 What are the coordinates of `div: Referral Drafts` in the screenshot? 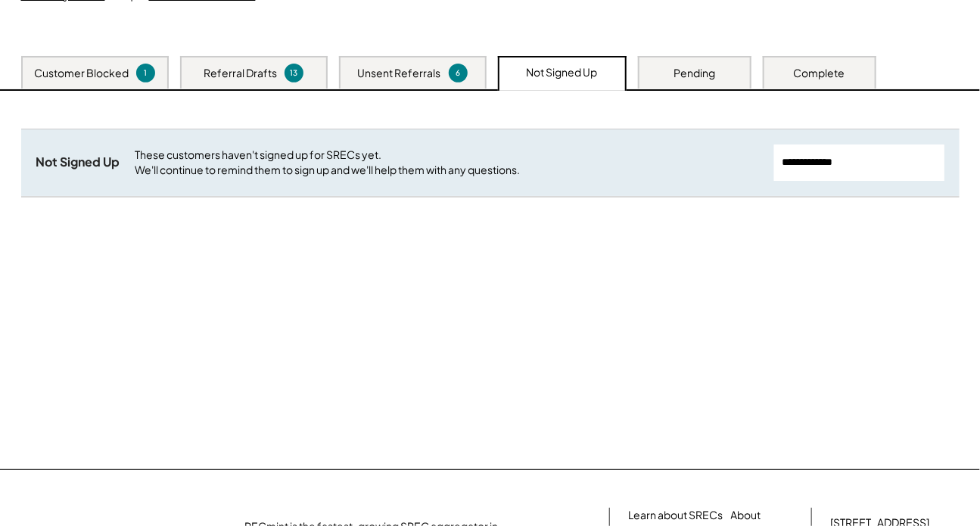 It's located at (240, 73).